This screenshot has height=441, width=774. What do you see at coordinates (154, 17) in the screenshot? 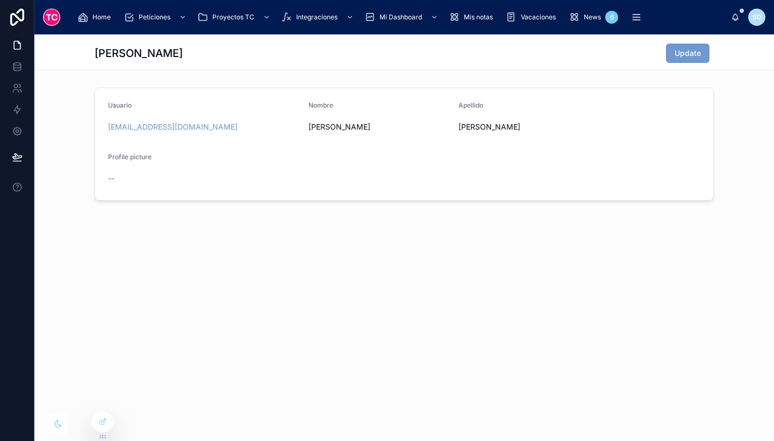
I see `span: Peticiones` at bounding box center [154, 17].